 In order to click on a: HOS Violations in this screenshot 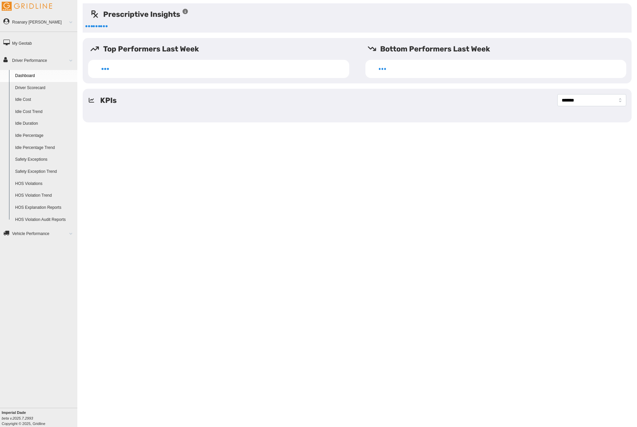, I will do `click(45, 184)`.